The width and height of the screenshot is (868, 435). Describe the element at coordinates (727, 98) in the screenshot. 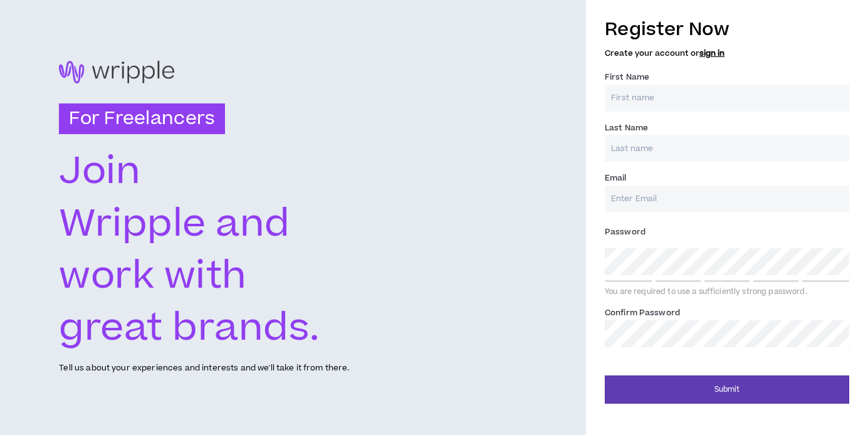

I see `input: First name` at that location.